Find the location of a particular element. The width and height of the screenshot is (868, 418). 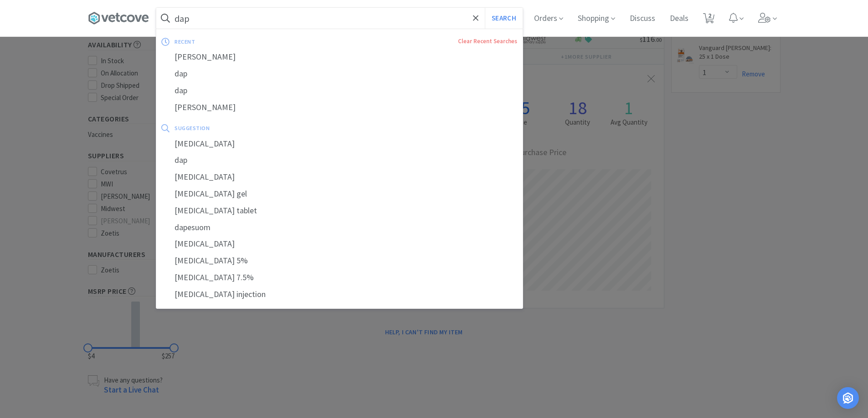

a: 2 is located at coordinates (708, 20).